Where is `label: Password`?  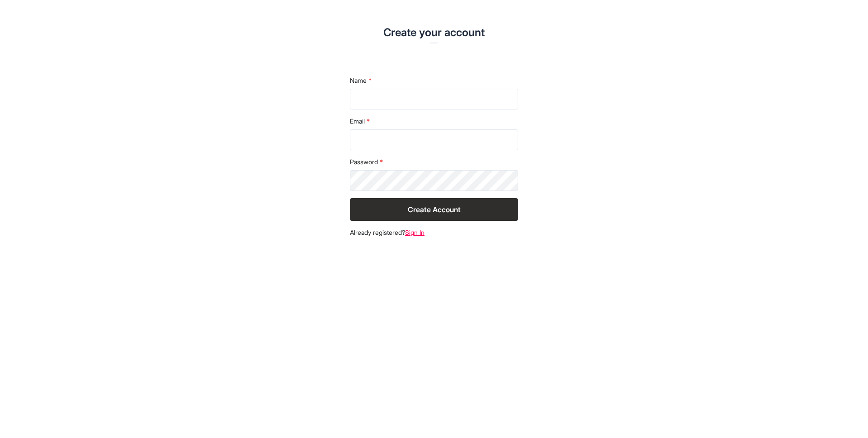
label: Password is located at coordinates (434, 162).